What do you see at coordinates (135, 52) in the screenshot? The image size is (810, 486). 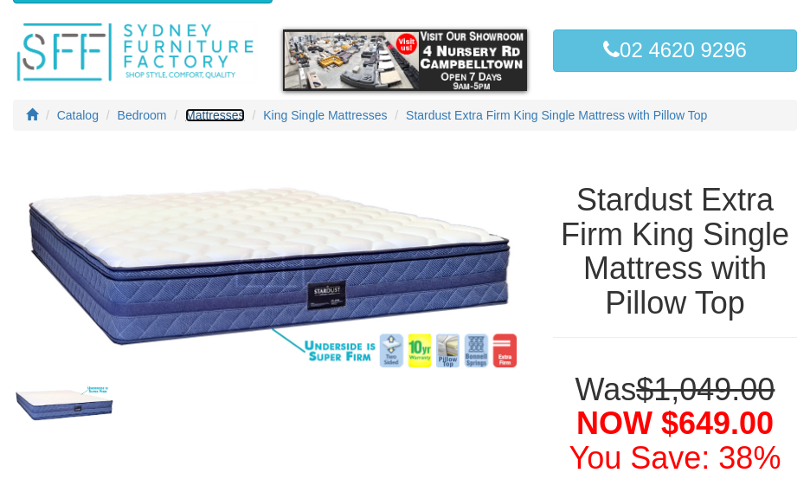 I see `img: Sydney Furniture Factory` at bounding box center [135, 52].